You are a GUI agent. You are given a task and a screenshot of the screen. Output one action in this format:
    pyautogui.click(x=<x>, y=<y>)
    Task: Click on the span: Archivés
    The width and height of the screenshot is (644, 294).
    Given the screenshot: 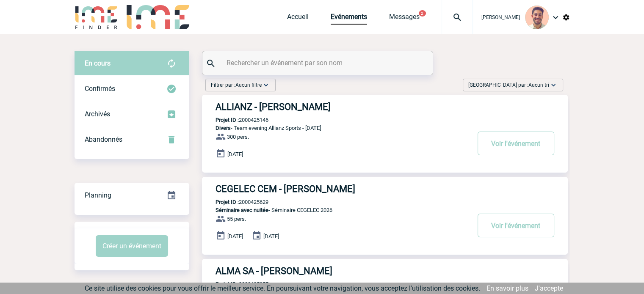 What is the action you would take?
    pyautogui.click(x=97, y=114)
    